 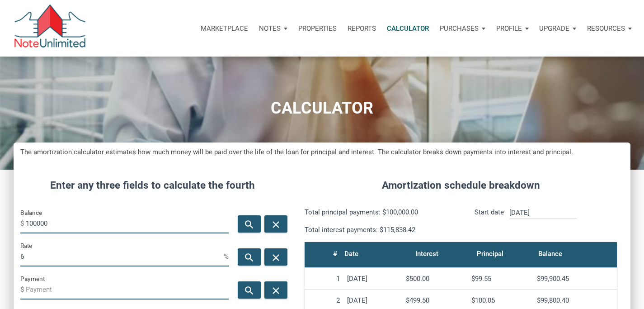 I want to click on div: $500.00, so click(x=435, y=279).